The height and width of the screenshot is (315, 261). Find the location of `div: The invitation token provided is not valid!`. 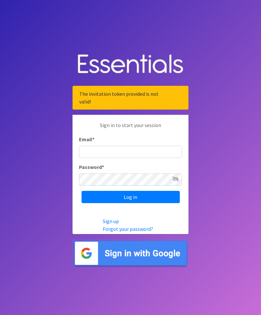

div: The invitation token provided is not valid! is located at coordinates (130, 98).